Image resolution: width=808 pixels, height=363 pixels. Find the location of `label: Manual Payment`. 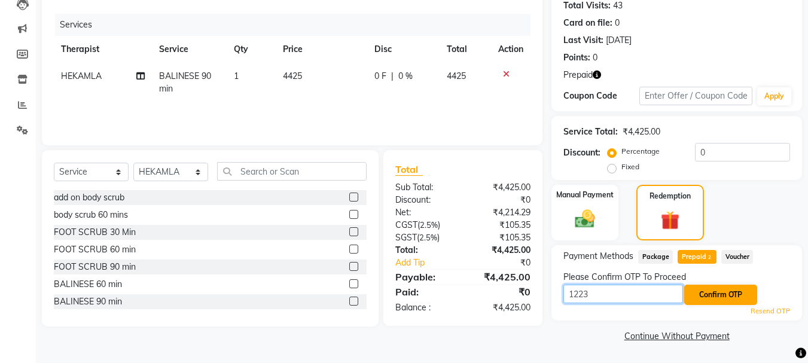

label: Manual Payment is located at coordinates (585, 195).